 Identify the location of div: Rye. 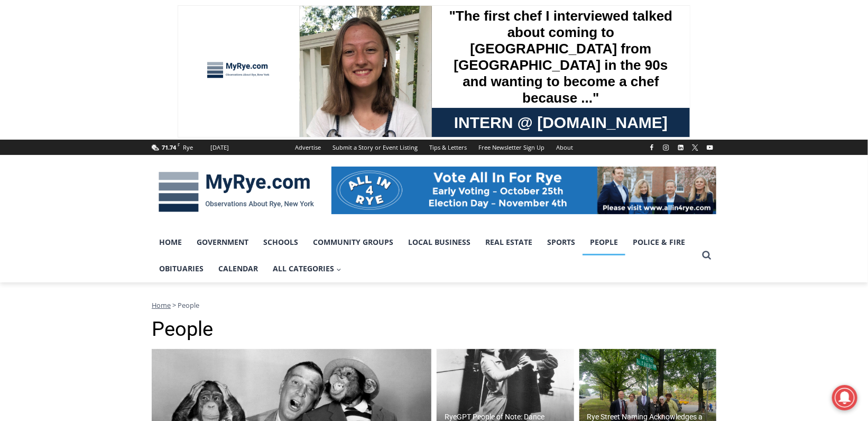
(188, 148).